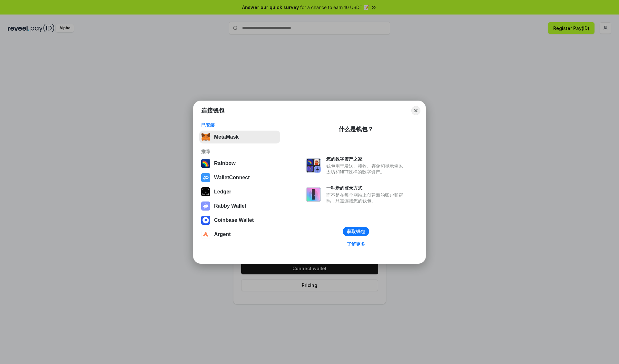 This screenshot has width=619, height=364. I want to click on img: svg+xml,%3Csvg%20xmlns%3D%22http%3A%2F%2Fwww.w3.org%2F2000%2Fsvg%22%20width%3D%2228%22%20height%3..., so click(206, 192).